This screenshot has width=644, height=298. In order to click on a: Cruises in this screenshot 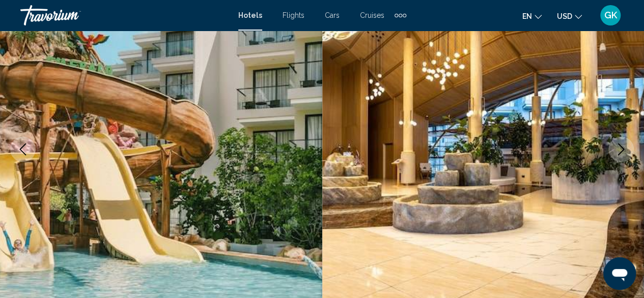, I will do `click(372, 15)`.